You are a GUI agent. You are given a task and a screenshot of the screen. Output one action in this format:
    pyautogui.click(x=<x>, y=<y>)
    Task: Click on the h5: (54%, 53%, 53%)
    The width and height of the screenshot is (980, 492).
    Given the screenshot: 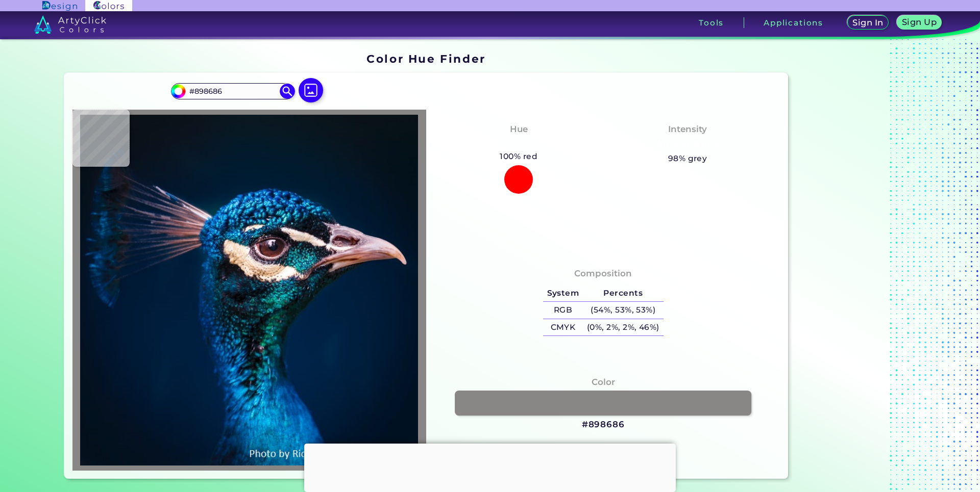 What is the action you would take?
    pyautogui.click(x=623, y=310)
    